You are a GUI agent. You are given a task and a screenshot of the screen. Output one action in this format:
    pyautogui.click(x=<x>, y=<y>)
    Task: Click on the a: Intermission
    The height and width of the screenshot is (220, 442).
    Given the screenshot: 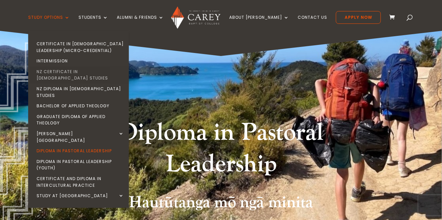 What is the action you would take?
    pyautogui.click(x=80, y=61)
    